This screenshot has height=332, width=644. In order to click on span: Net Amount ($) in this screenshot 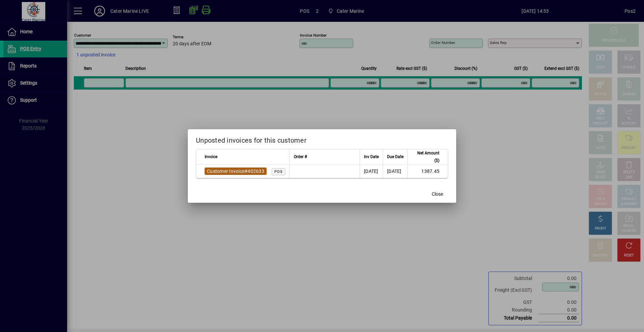, I will do `click(425, 156)`.